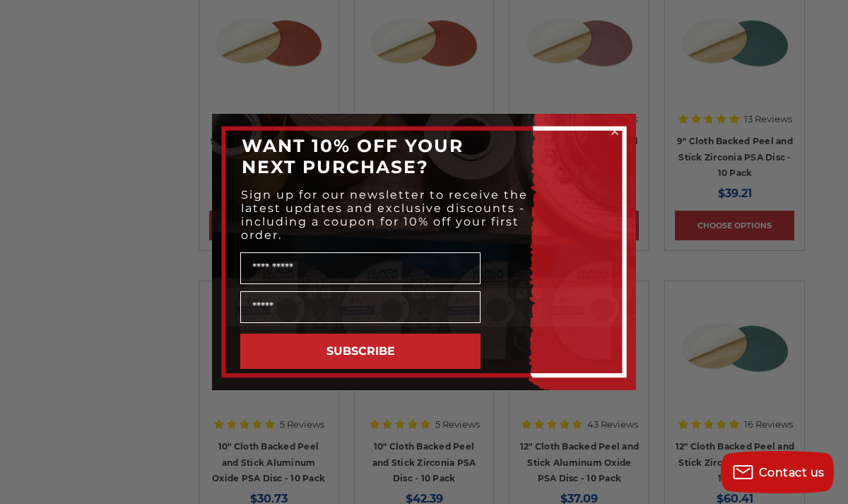 The image size is (848, 504). What do you see at coordinates (792, 472) in the screenshot?
I see `span: Contact us` at bounding box center [792, 472].